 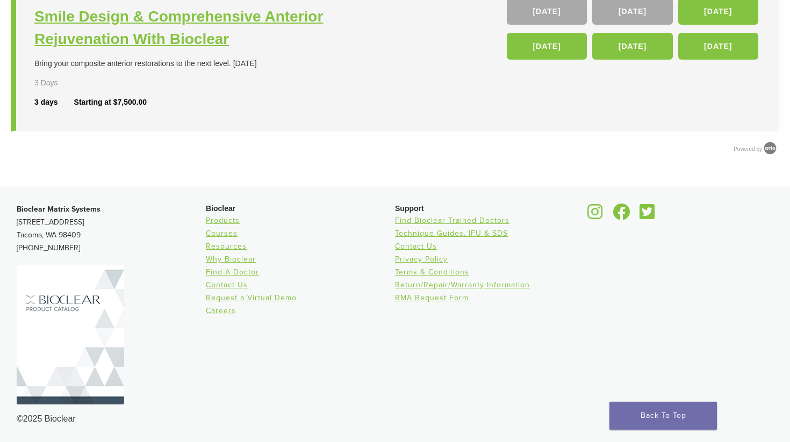 I want to click on a: Return/Repair/Warranty Information, so click(x=462, y=285).